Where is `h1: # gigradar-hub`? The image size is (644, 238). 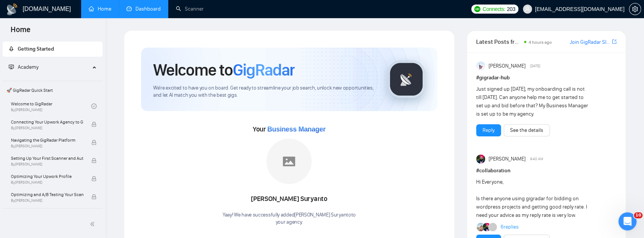 h1: # gigradar-hub is located at coordinates (546, 78).